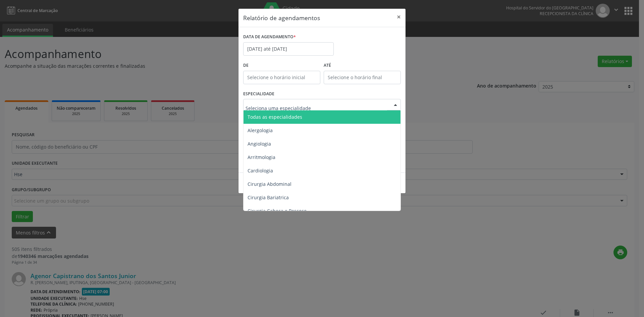 The image size is (644, 317). What do you see at coordinates (282, 65) in the screenshot?
I see `label: De` at bounding box center [282, 65].